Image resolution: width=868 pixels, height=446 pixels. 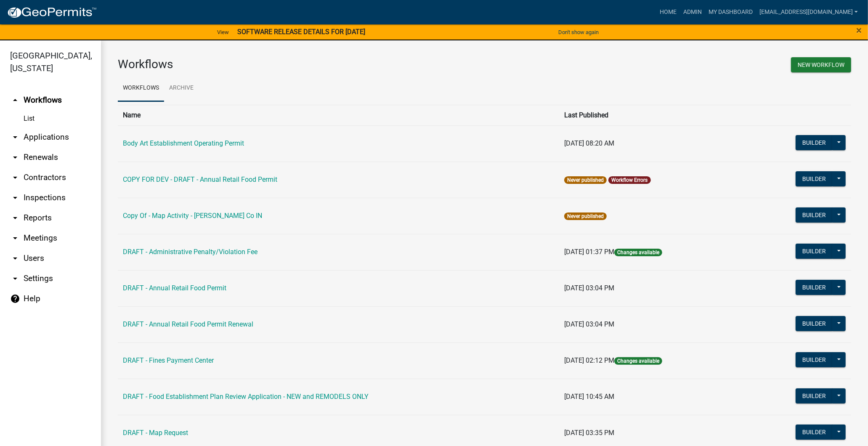 I want to click on button: Close, so click(x=859, y=30).